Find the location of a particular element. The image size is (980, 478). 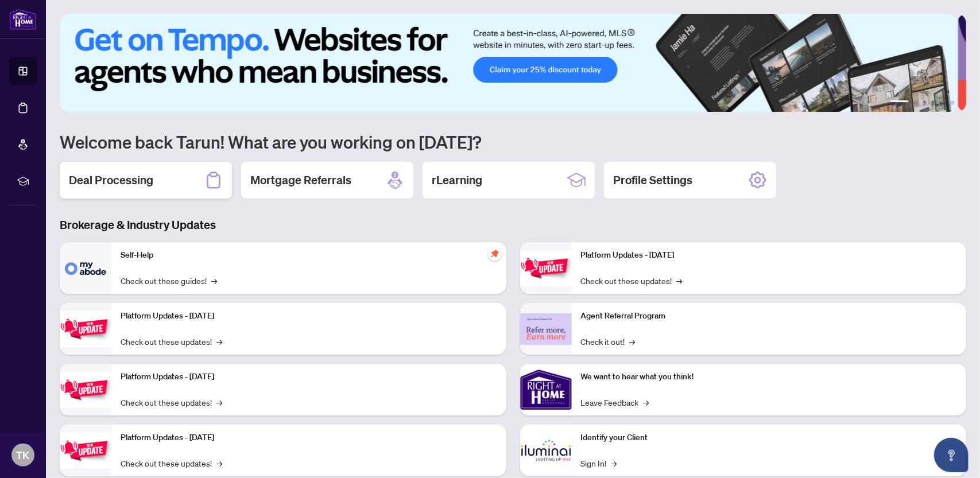

h2: Deal Processing is located at coordinates (111, 180).